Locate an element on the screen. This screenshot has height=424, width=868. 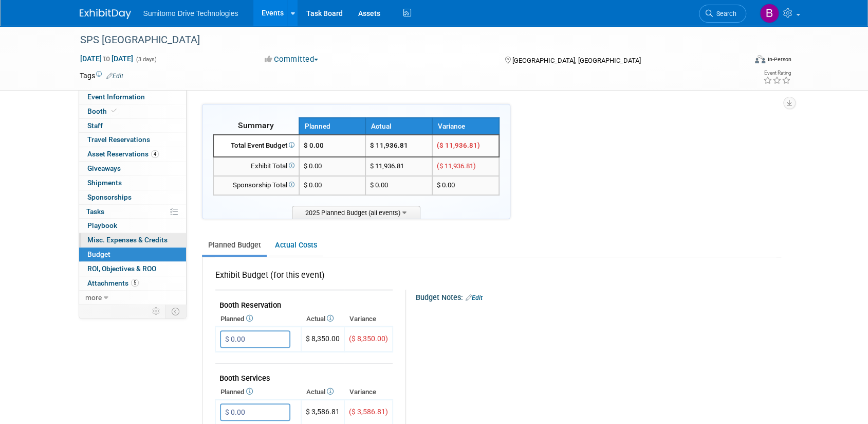
div: In-Person is located at coordinates (778, 59).